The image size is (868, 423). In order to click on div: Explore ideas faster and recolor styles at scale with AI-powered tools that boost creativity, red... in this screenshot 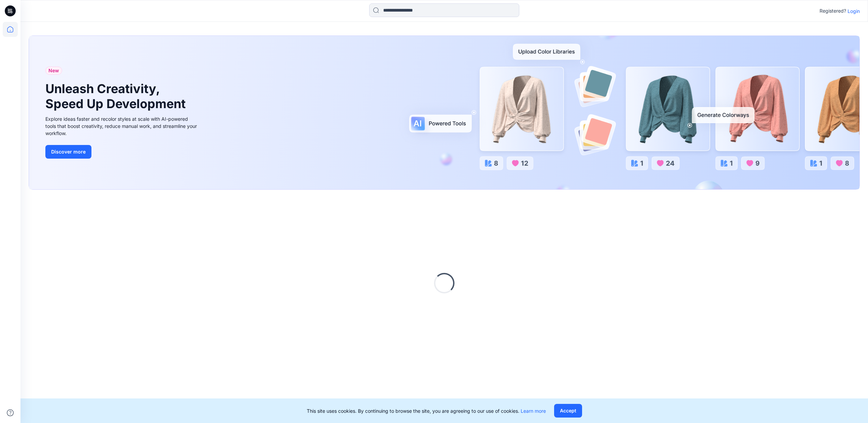, I will do `click(122, 126)`.